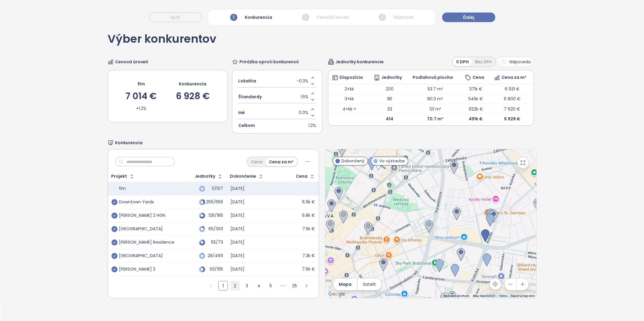 The width and height of the screenshot is (644, 321). Describe the element at coordinates (243, 176) in the screenshot. I see `div: Dokončenie` at that location.